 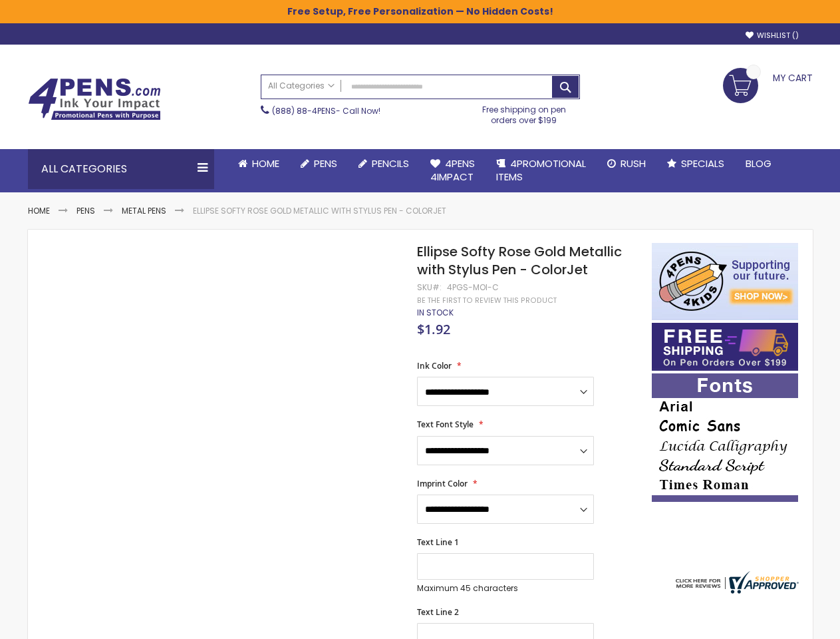 I want to click on span: $1.92, so click(x=434, y=329).